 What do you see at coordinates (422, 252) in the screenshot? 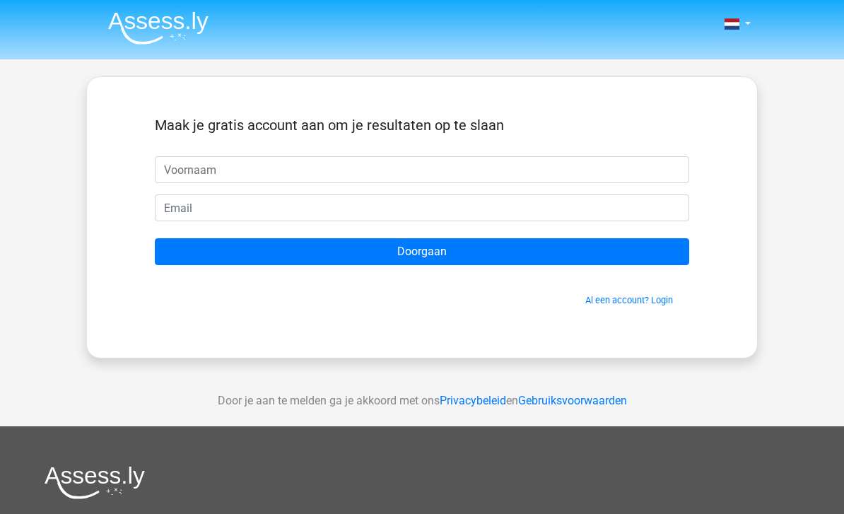
I see `input: Doorgaan` at bounding box center [422, 252].